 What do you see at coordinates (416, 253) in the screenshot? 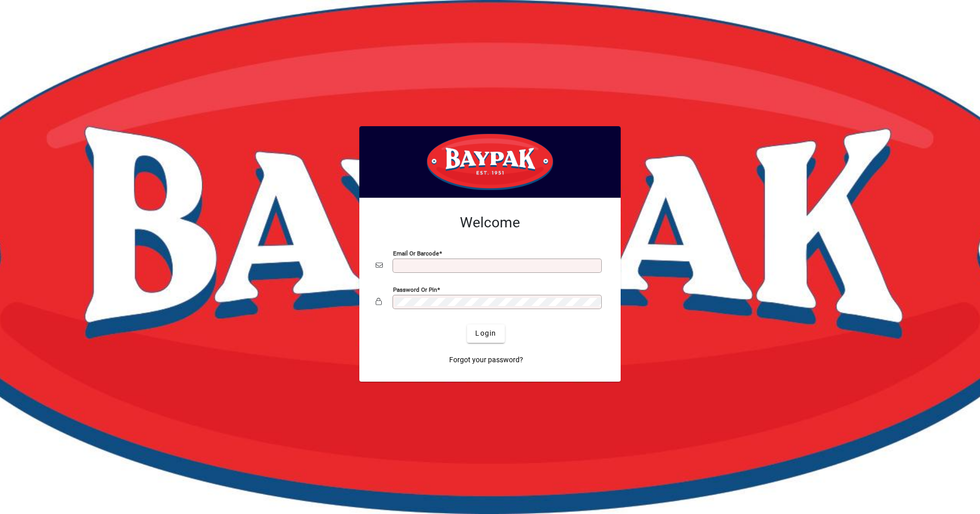
I see `mat-label: Email or Barcode` at bounding box center [416, 253].